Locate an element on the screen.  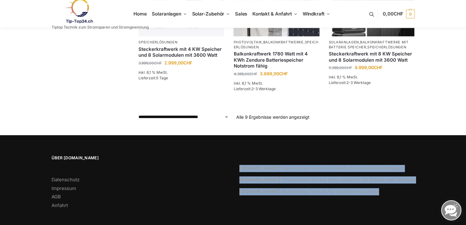
bdi: 3.899,00 is located at coordinates (274, 74).